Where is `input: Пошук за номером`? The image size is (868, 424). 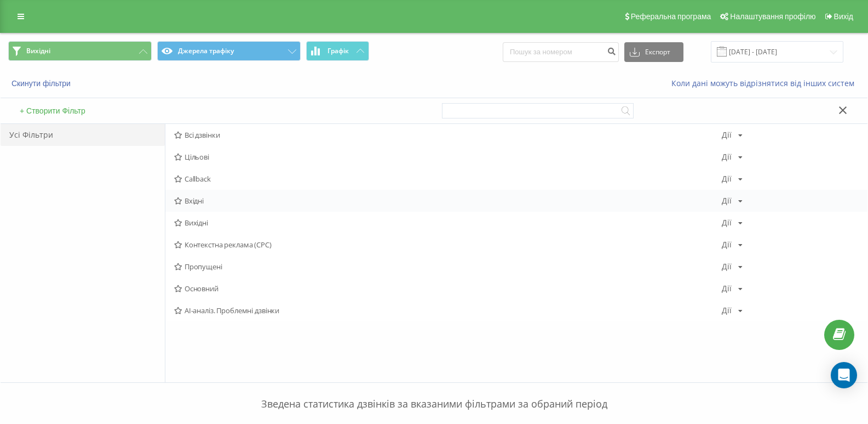
input: Пошук за номером is located at coordinates (561, 52).